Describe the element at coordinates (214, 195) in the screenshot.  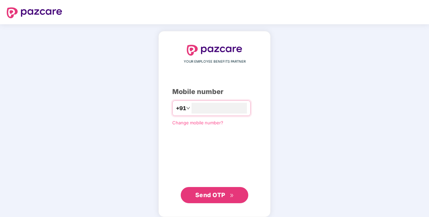
I see `button: Send OTPdouble-right` at that location.